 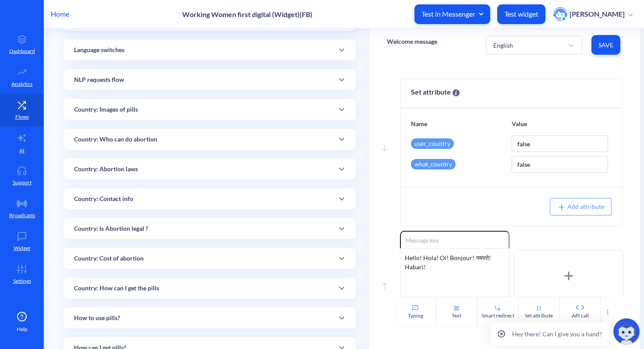 I want to click on p: Working Women first digital (Widget)(FB), so click(x=247, y=14).